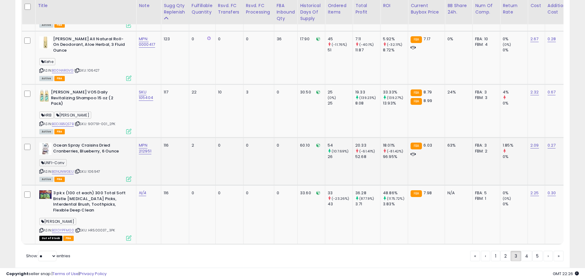 The height and width of the screenshot is (280, 585). Describe the element at coordinates (368, 204) in the screenshot. I see `div: 3.71` at that location.